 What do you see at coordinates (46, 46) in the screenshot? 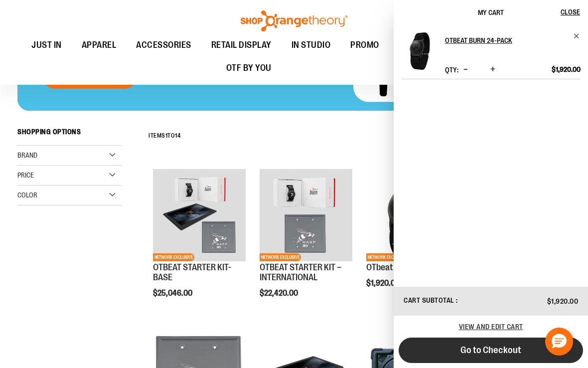
I see `a: JUST IN` at bounding box center [46, 46].